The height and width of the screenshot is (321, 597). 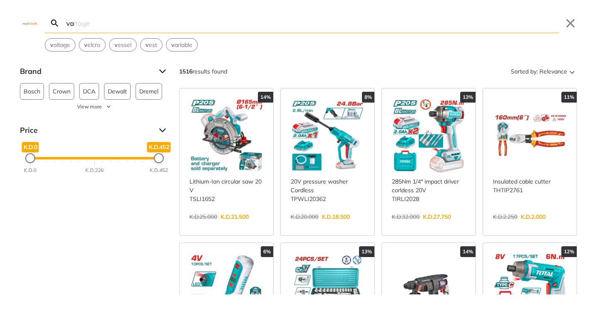 What do you see at coordinates (32, 91) in the screenshot?
I see `button: Bosch` at bounding box center [32, 91].